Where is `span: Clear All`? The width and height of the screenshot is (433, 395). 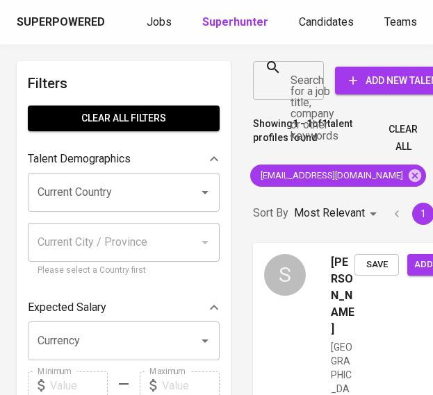 span: Clear All is located at coordinates (403, 138).